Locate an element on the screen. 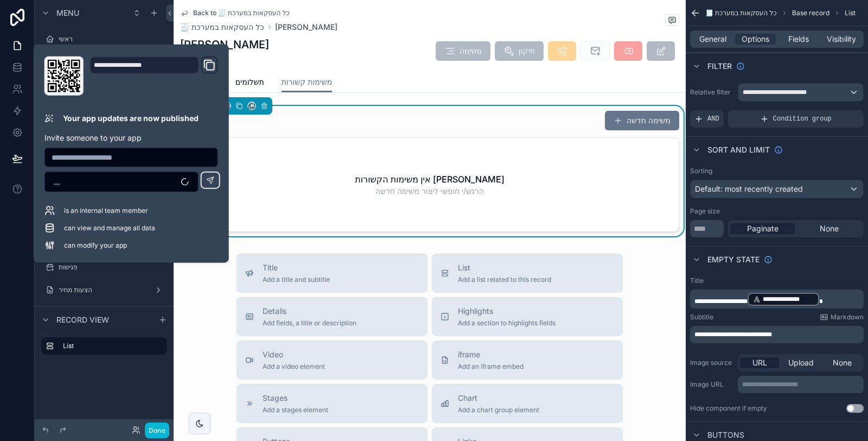  span: is an internal team member is located at coordinates (106, 211).